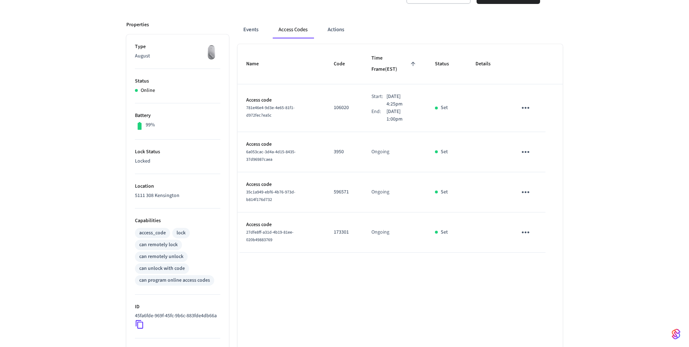 Image resolution: width=689 pixels, height=347 pixels. Describe the element at coordinates (178, 221) in the screenshot. I see `p: Capabilities` at that location.